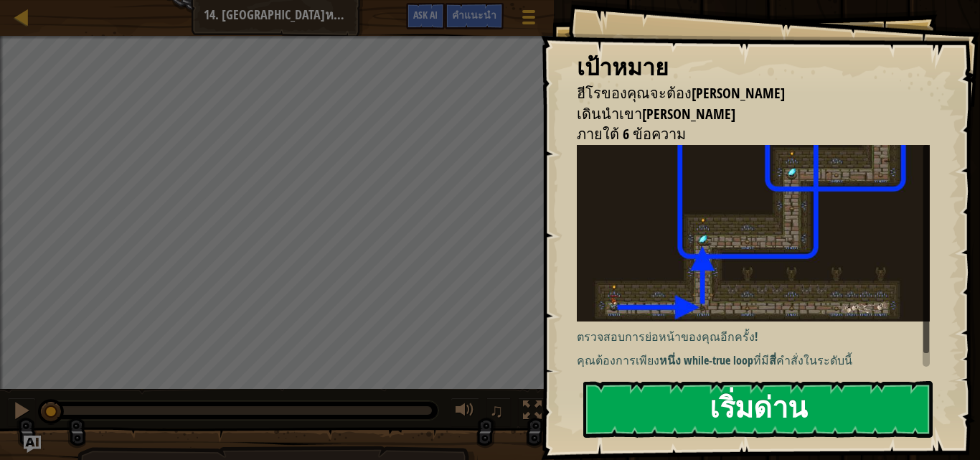 The width and height of the screenshot is (980, 460). I want to click on strong: สี่, so click(773, 360).